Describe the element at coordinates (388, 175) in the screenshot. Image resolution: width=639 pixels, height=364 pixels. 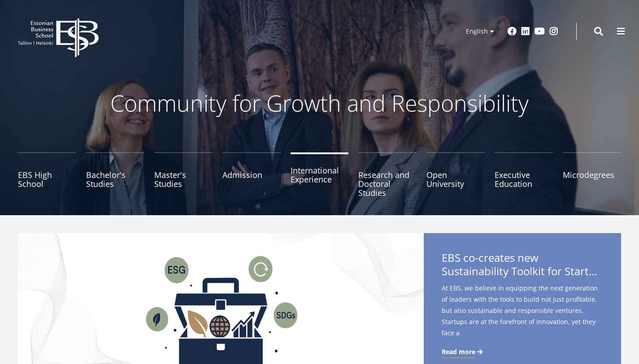
I see `a: Research and Doctoral Studies` at that location.